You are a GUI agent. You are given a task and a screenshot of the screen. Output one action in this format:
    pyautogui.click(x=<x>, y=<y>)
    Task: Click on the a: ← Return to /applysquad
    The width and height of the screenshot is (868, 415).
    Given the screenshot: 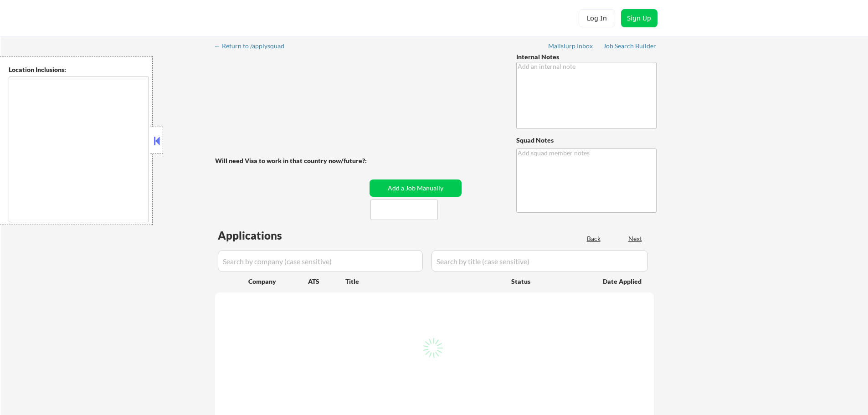 What is the action you would take?
    pyautogui.click(x=254, y=47)
    